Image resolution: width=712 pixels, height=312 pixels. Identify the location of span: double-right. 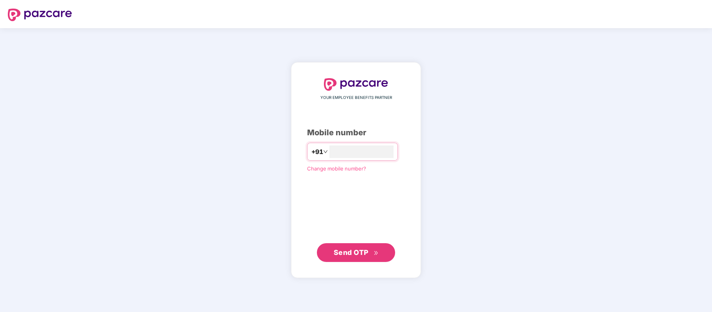
(376, 253).